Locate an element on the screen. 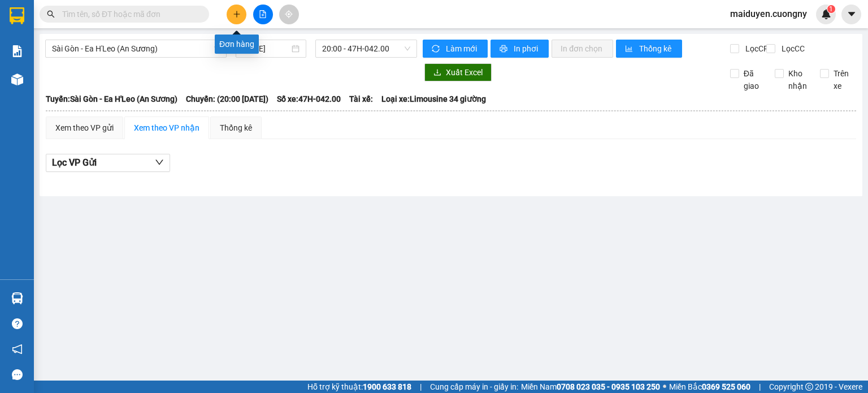  button: bar-chartThống kê is located at coordinates (649, 48).